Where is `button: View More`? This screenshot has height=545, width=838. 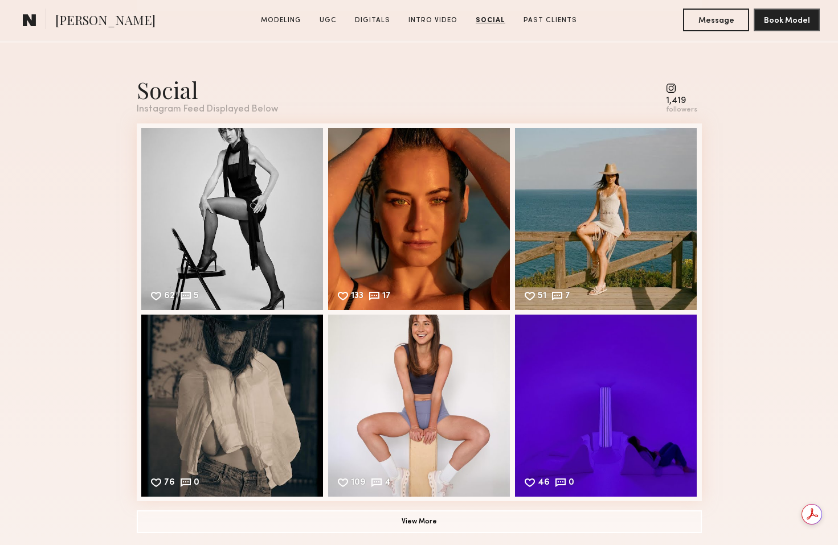 button: View More is located at coordinates (419, 522).